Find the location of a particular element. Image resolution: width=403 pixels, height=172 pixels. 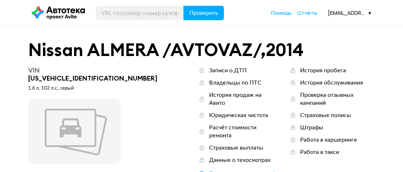

div: Штрафы is located at coordinates (312, 128).